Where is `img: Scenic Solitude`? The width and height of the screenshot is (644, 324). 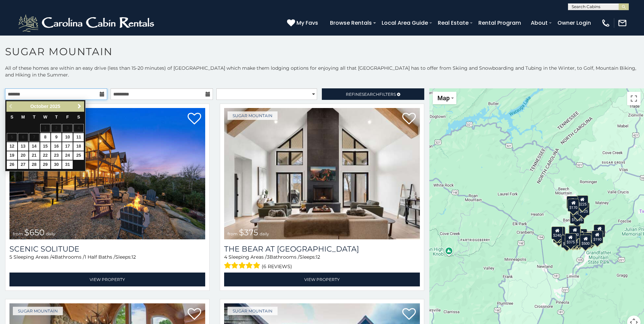
img: Scenic Solitude is located at coordinates (107, 174).